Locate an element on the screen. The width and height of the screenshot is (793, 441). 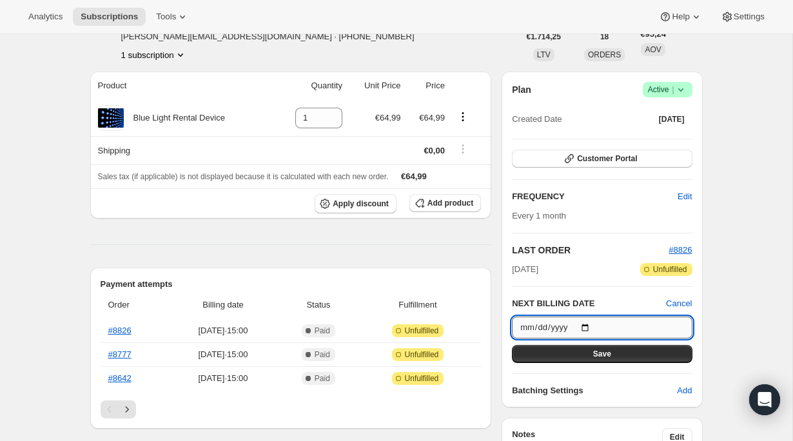
button: €1.714,25 is located at coordinates (544, 37).